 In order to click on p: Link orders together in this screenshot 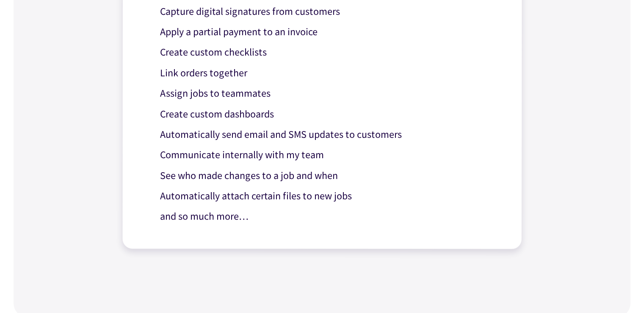, I will do `click(329, 73)`.